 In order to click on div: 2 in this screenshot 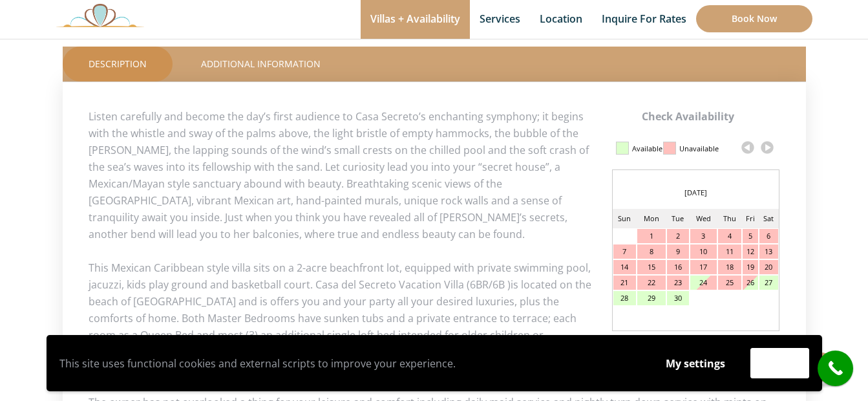, I will do `click(678, 236)`.